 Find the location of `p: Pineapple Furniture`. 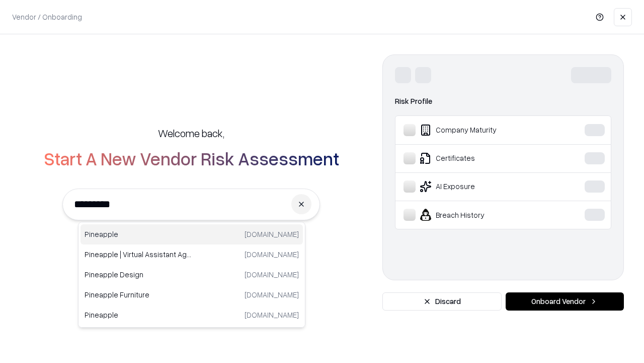

p: Pineapple Furniture is located at coordinates (138, 294).